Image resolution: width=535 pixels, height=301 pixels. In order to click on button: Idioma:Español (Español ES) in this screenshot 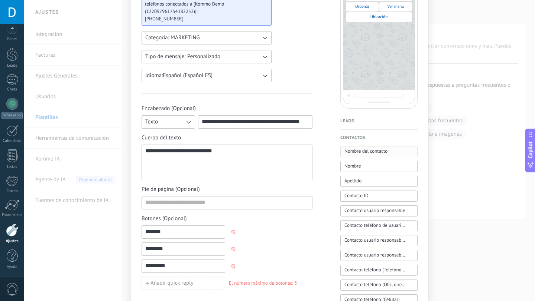, I will do `click(206, 76)`.